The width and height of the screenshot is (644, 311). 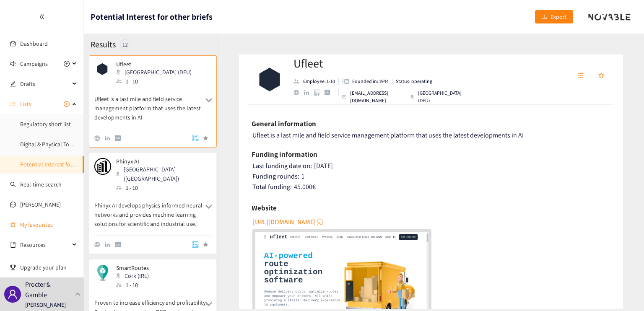 What do you see at coordinates (412, 81) in the screenshot?
I see `li: Status` at bounding box center [412, 81].